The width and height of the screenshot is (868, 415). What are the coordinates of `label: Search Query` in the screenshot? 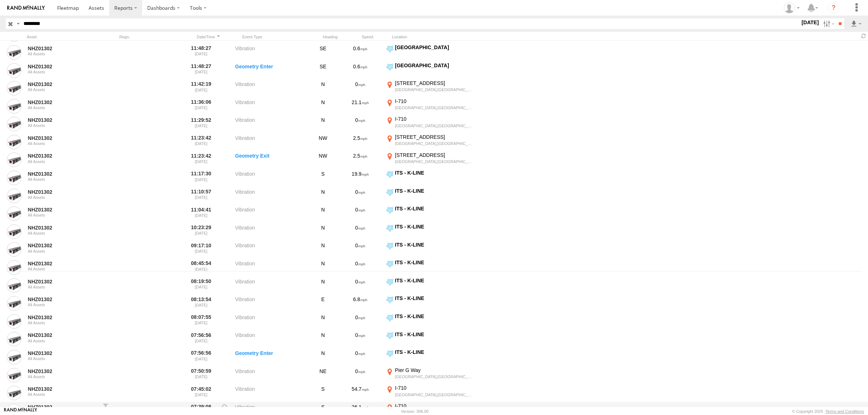 It's located at (18, 23).